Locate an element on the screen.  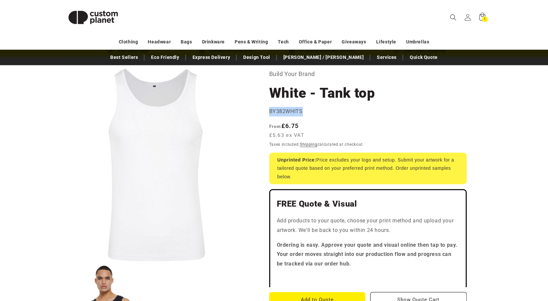
span: From is located at coordinates (275, 126).